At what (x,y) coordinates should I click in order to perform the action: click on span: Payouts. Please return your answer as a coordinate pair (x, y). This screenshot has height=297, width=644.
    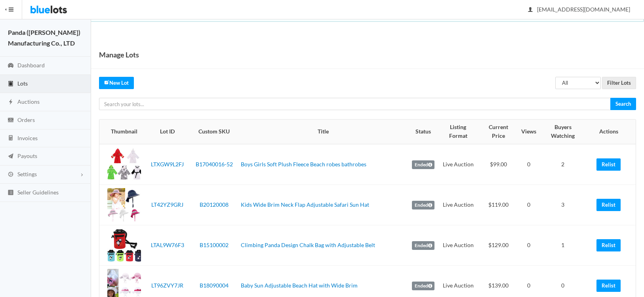
    Looking at the image, I should click on (27, 155).